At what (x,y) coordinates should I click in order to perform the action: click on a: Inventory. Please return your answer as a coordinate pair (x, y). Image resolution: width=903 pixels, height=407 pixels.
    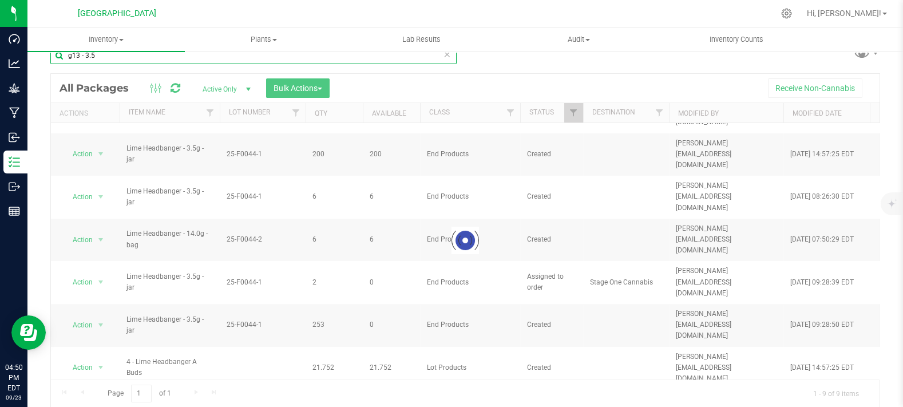
    Looking at the image, I should click on (106, 39).